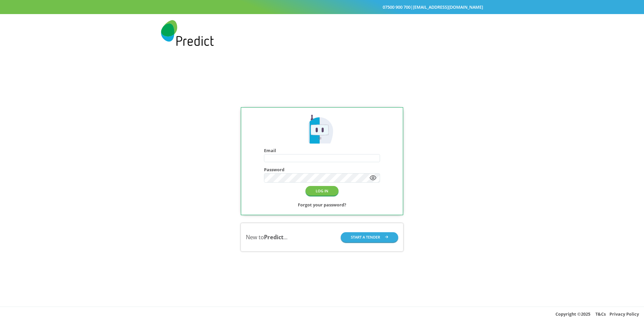 Image resolution: width=644 pixels, height=321 pixels. Describe the element at coordinates (322, 205) in the screenshot. I see `a: Forgot your password?` at that location.